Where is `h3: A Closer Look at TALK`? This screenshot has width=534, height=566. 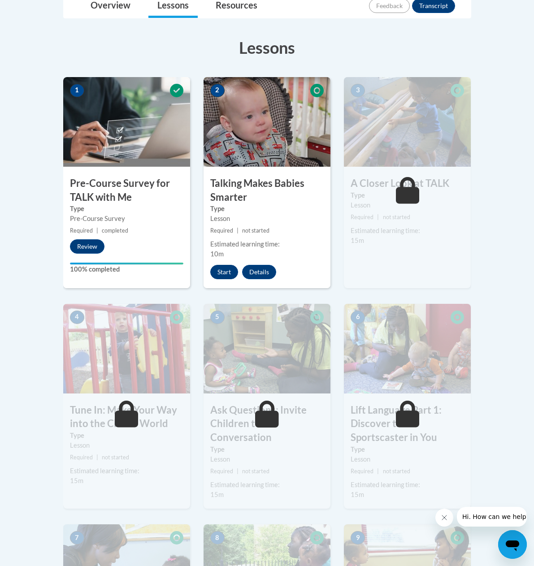
h3: A Closer Look at TALK is located at coordinates (407, 183).